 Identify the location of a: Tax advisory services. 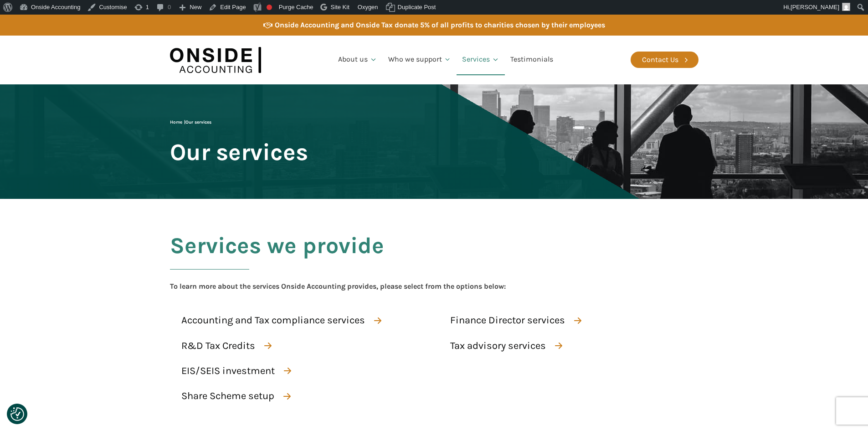
(504, 345).